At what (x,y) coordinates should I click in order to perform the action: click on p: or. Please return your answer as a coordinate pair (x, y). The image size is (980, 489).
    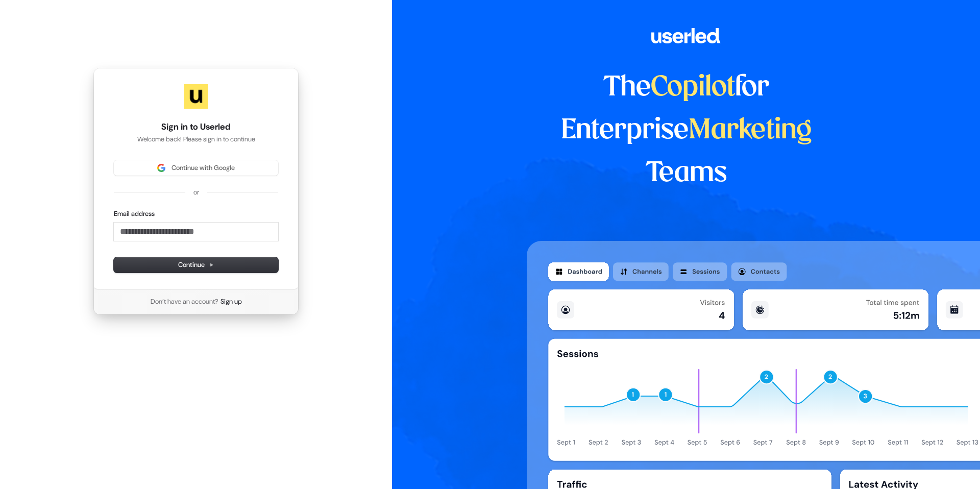
    Looking at the image, I should click on (196, 192).